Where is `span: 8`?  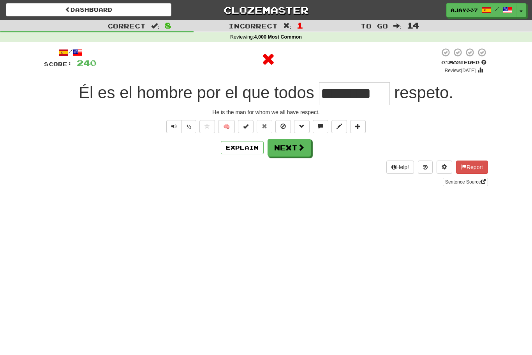
span: 8 is located at coordinates (168, 25).